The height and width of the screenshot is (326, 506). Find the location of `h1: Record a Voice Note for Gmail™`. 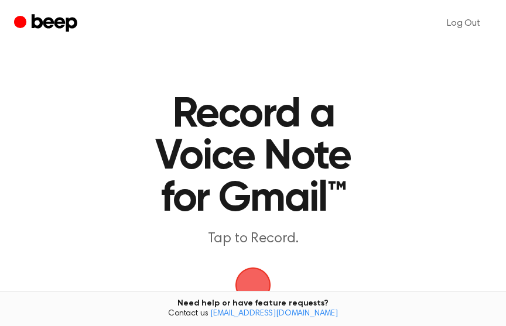

h1: Record a Voice Note for Gmail™ is located at coordinates (253, 157).